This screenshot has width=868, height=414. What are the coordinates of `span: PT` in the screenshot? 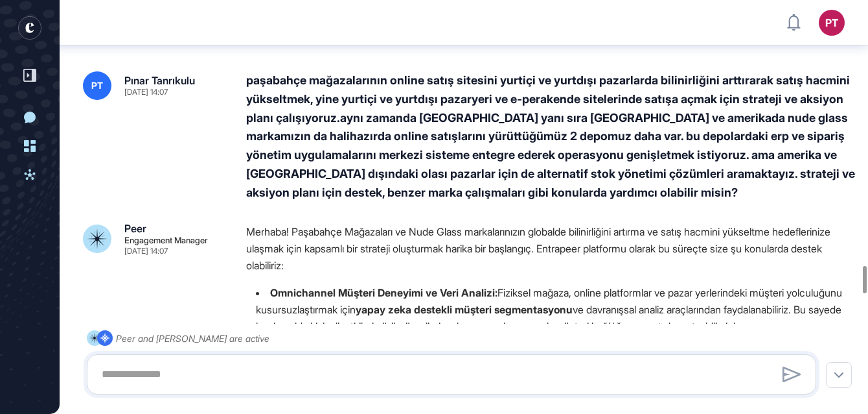 It's located at (98, 85).